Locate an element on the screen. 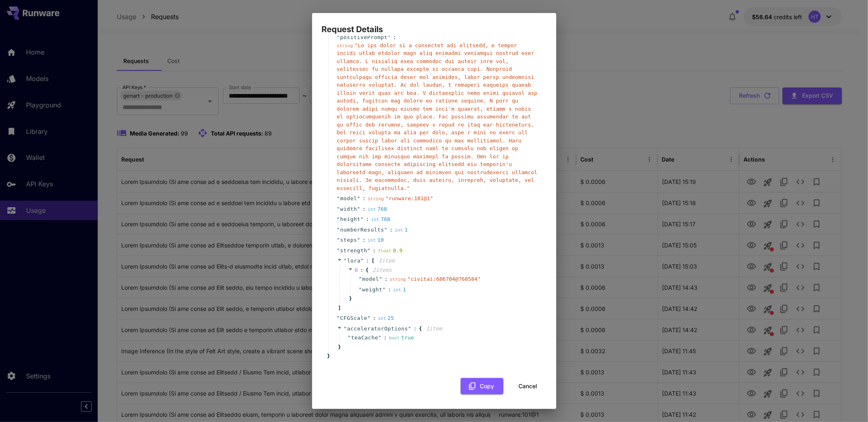 The image size is (868, 422). span: numberResults is located at coordinates (362, 230).